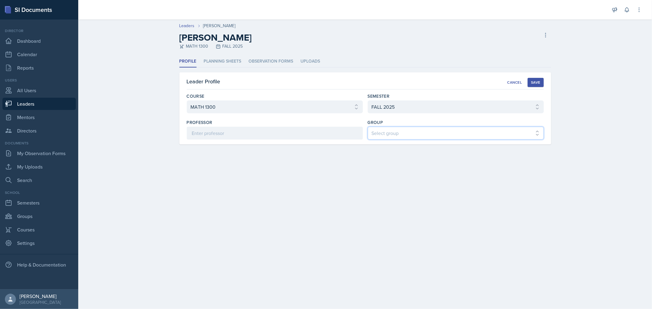 Image resolution: width=652 pixels, height=309 pixels. What do you see at coordinates (39, 265) in the screenshot?
I see `div: Help & Documentation` at bounding box center [39, 265].